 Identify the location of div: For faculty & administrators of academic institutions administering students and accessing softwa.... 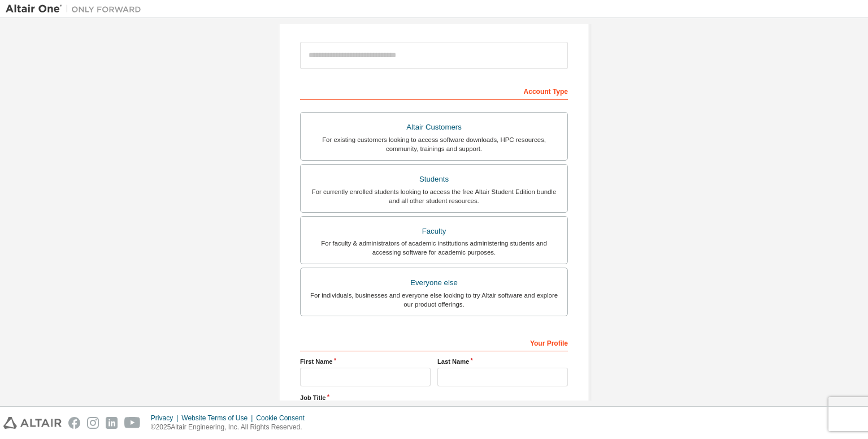
(434, 248).